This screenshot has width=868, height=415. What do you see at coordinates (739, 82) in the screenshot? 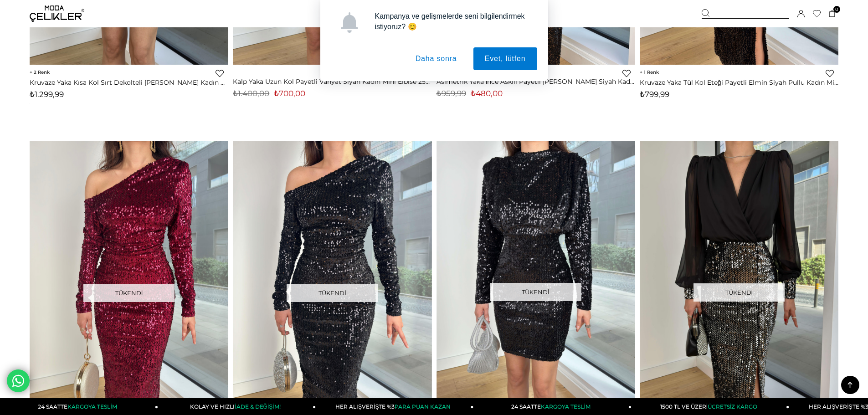
I see `a: Kruvaze Yaka Tül Kol Eteği Payetli Elmin Siyah Pullu Kadın Midi Elbise 25K301` at bounding box center [739, 82].